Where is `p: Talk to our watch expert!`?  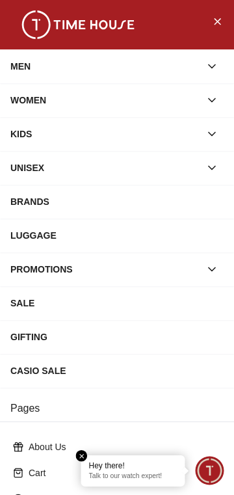 p: Talk to our watch expert! is located at coordinates (133, 477).